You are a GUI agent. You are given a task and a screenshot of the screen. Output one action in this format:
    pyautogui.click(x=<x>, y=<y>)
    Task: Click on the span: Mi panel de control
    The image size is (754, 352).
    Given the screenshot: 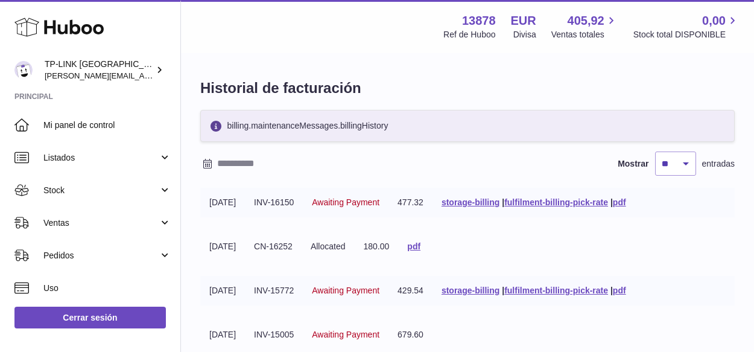 What is the action you would take?
    pyautogui.click(x=107, y=125)
    